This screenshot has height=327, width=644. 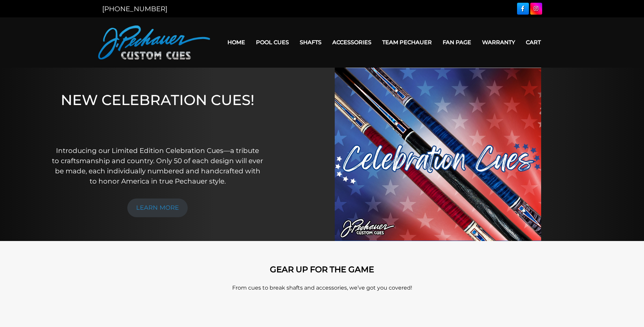 What do you see at coordinates (154, 43) in the screenshot?
I see `img: Pechauer Custom Cues` at bounding box center [154, 43].